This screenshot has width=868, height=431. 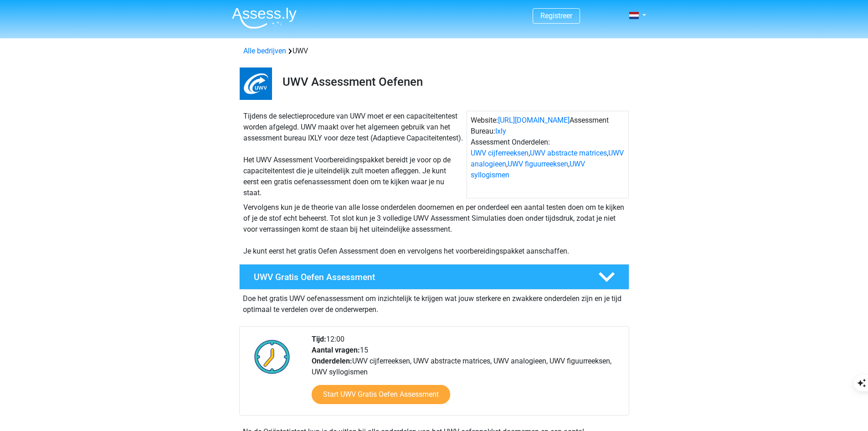 What do you see at coordinates (434, 51) in the screenshot?
I see `div: UWV` at bounding box center [434, 51].